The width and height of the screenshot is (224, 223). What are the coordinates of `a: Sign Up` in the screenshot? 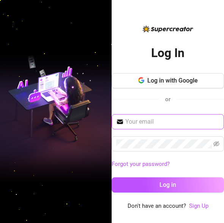 It's located at (199, 206).